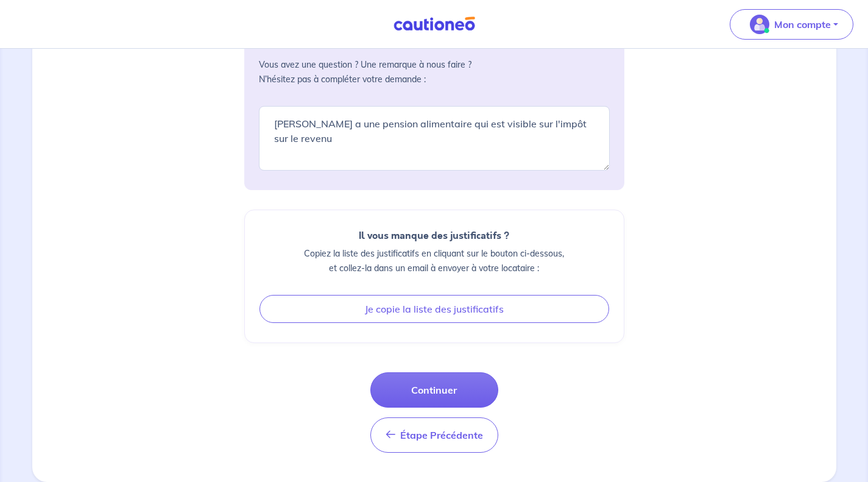 The width and height of the screenshot is (868, 482). Describe the element at coordinates (791, 24) in the screenshot. I see `button: illu_account_valid_menu.svgMon compte` at that location.